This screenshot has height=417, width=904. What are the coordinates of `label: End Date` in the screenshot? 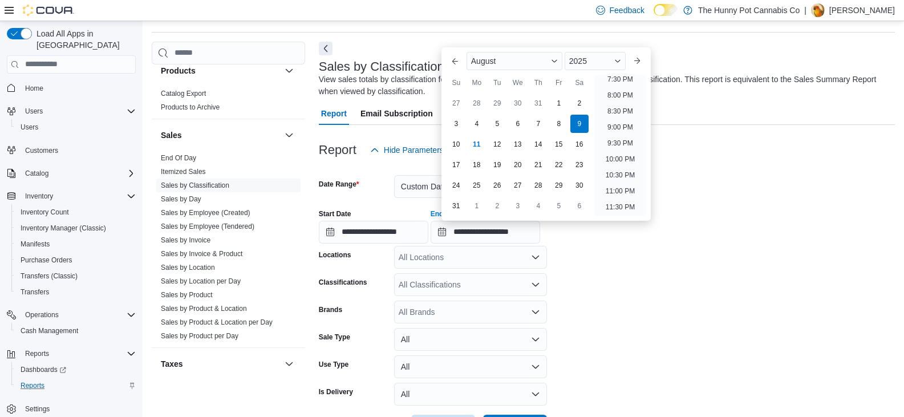 It's located at (446, 214).